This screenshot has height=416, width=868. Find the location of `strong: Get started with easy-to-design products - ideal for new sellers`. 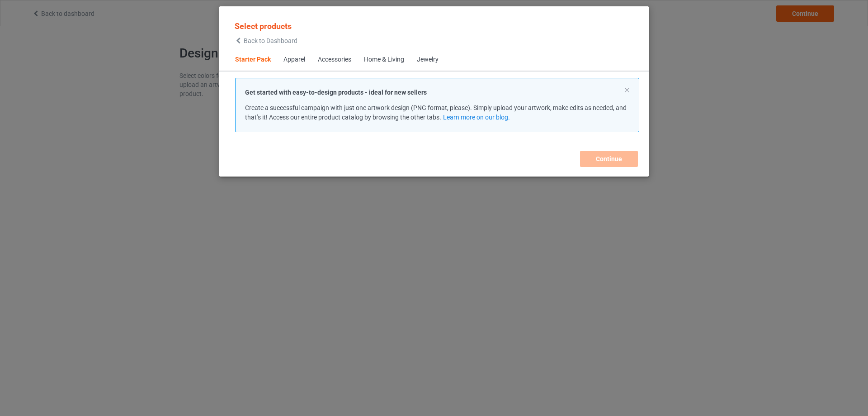

strong: Get started with easy-to-design products - ideal for new sellers is located at coordinates (336, 92).